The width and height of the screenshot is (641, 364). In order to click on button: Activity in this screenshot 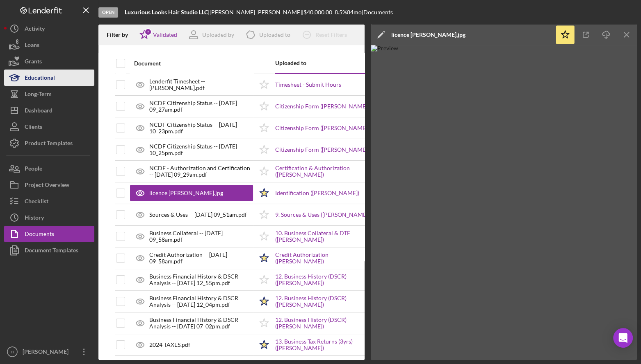, I will do `click(49, 29)`.